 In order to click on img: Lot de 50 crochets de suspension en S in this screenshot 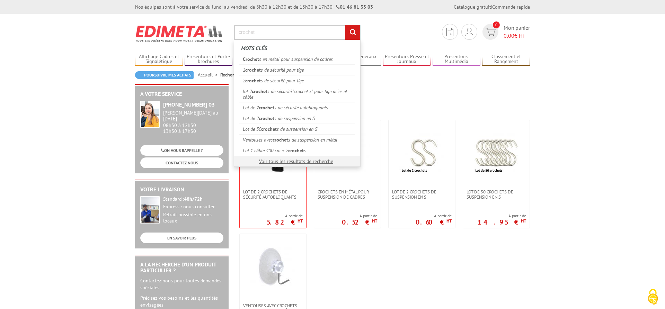, I will do `click(496, 153)`.